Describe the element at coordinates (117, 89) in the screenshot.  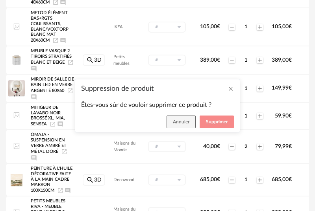
I see `span: Suppression de produit` at that location.